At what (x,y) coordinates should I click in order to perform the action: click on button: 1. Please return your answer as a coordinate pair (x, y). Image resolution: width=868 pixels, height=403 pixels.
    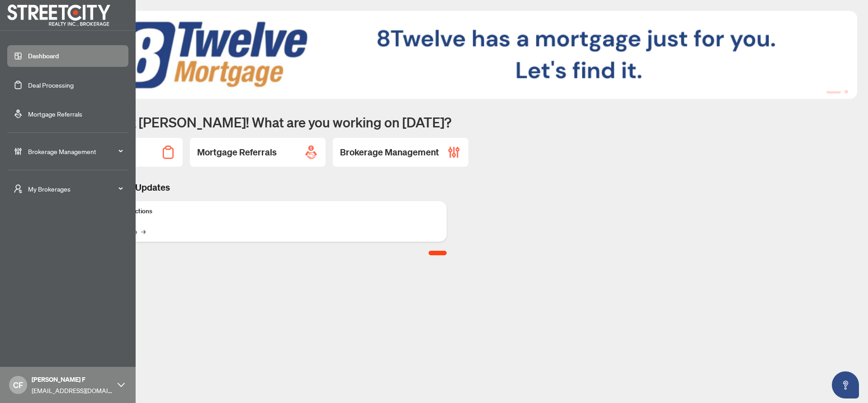
    Looking at the image, I should click on (834, 92).